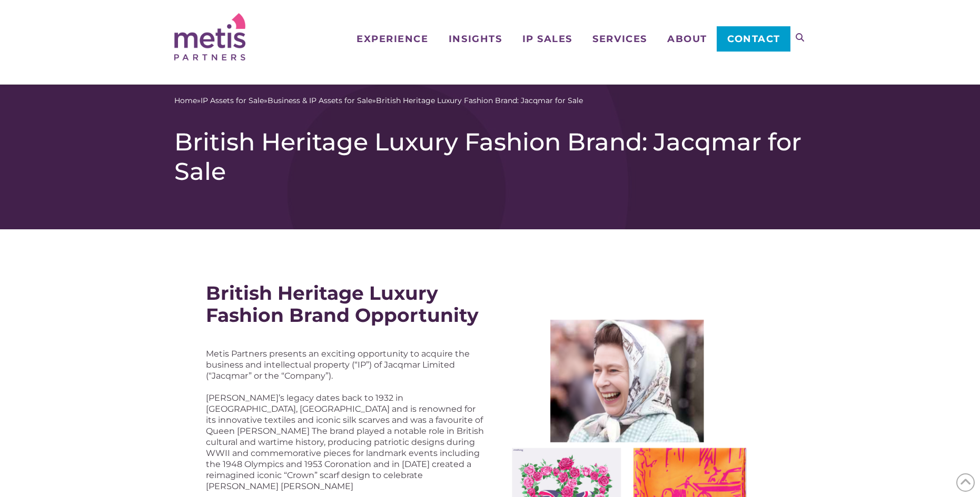 The height and width of the screenshot is (497, 980). I want to click on span: About, so click(687, 39).